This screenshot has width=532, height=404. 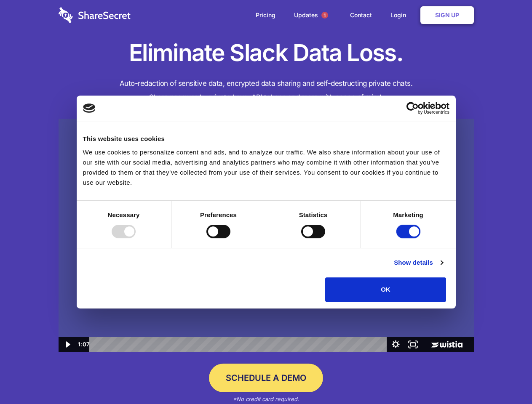 What do you see at coordinates (412, 108) in the screenshot?
I see `a: Usercentrics Cookiebot - opens in a new window` at bounding box center [412, 108].